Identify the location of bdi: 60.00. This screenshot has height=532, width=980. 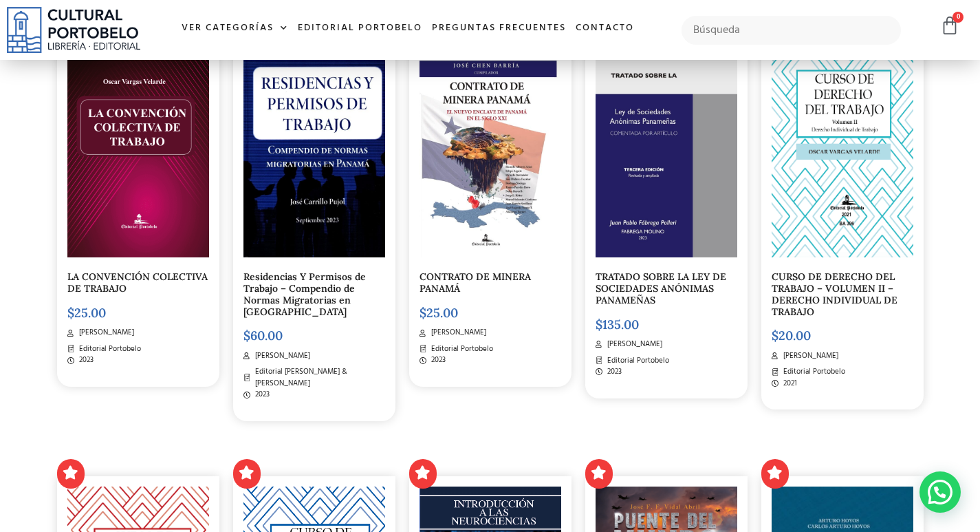
(263, 335).